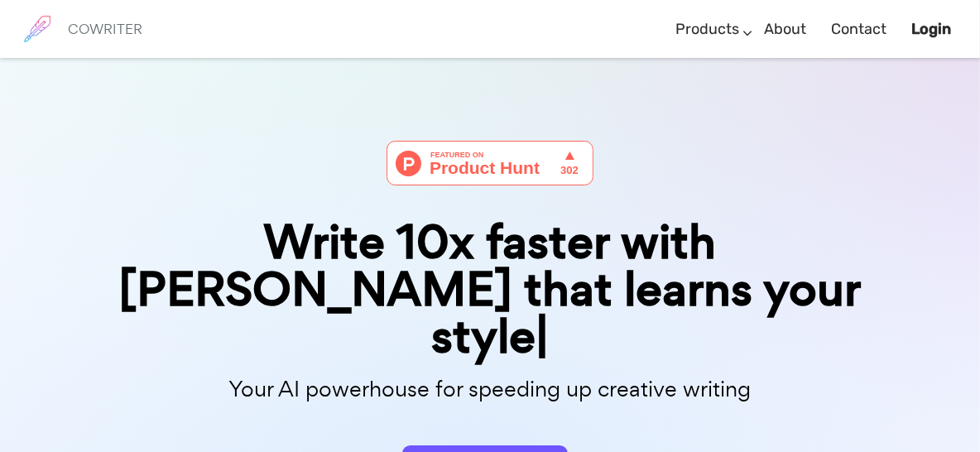 This screenshot has width=980, height=452. What do you see at coordinates (932, 29) in the screenshot?
I see `b: Login` at bounding box center [932, 29].